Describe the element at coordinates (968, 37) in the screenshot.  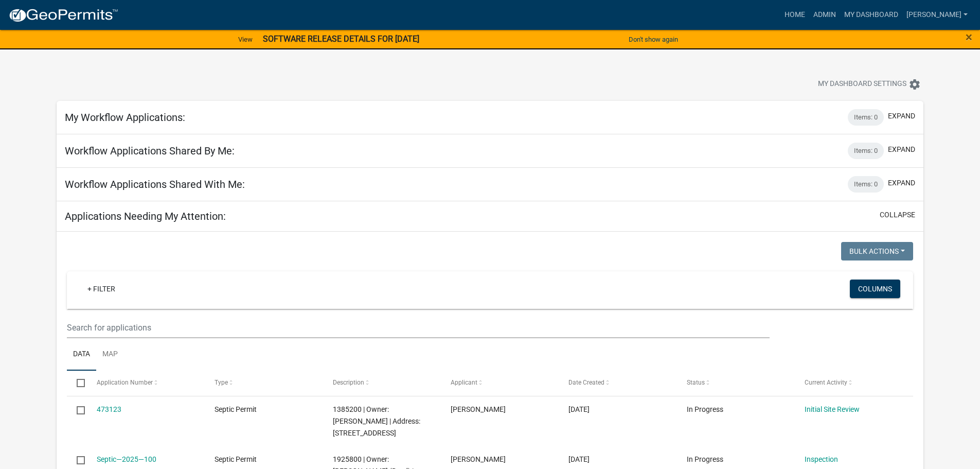
I see `button: Close` at that location.